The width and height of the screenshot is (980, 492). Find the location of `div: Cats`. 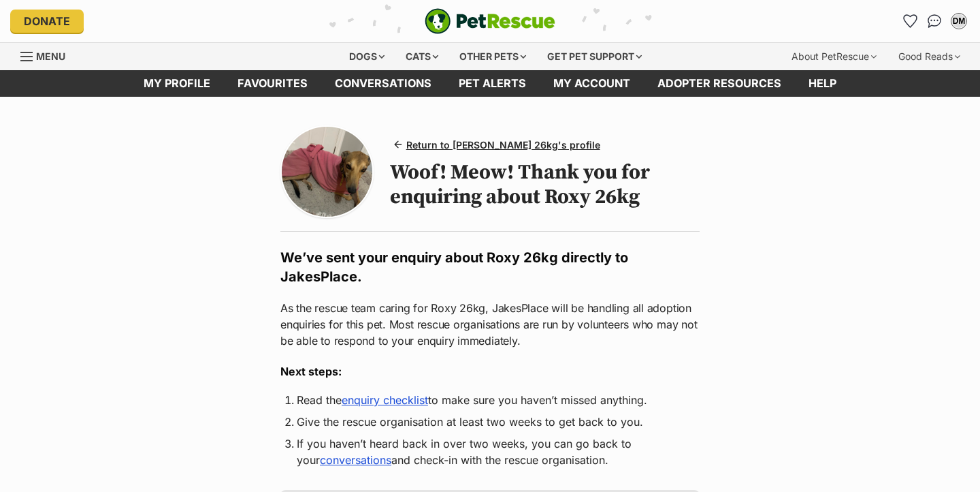

div: Cats is located at coordinates (422, 56).